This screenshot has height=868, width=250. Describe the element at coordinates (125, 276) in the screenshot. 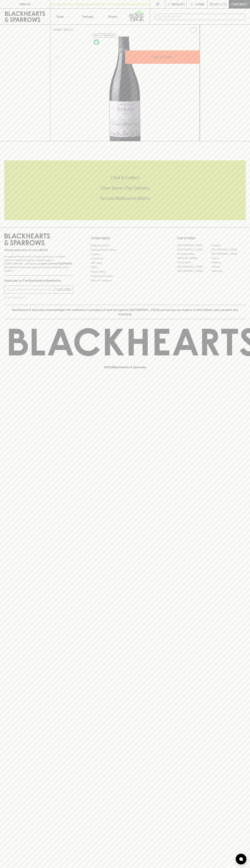

I see `a: Shipping Information` at that location.